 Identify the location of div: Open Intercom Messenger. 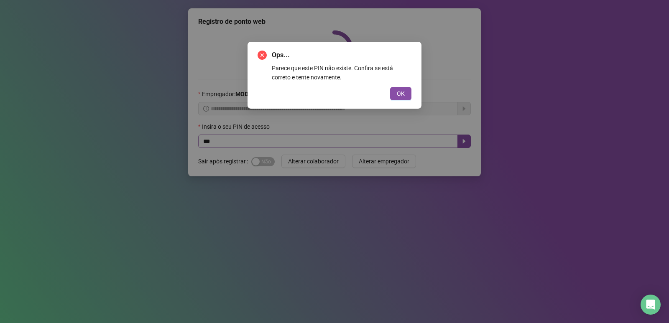
(650, 305).